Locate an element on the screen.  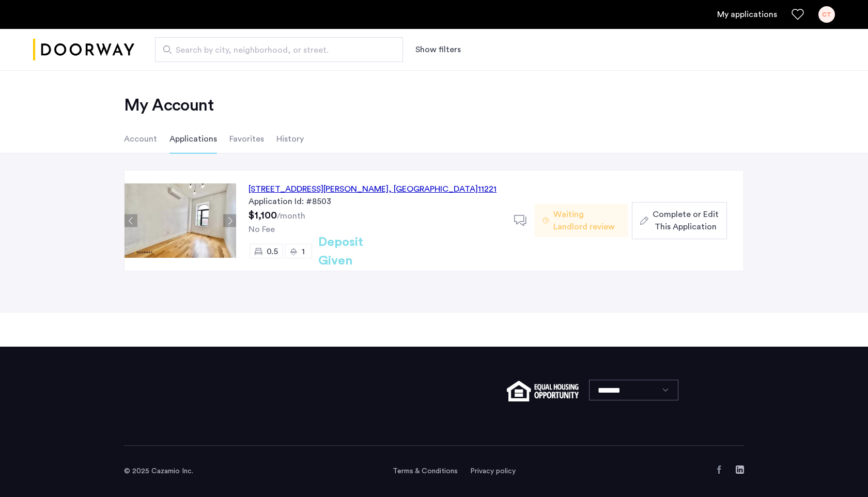
span: $1,100 is located at coordinates (263, 215).